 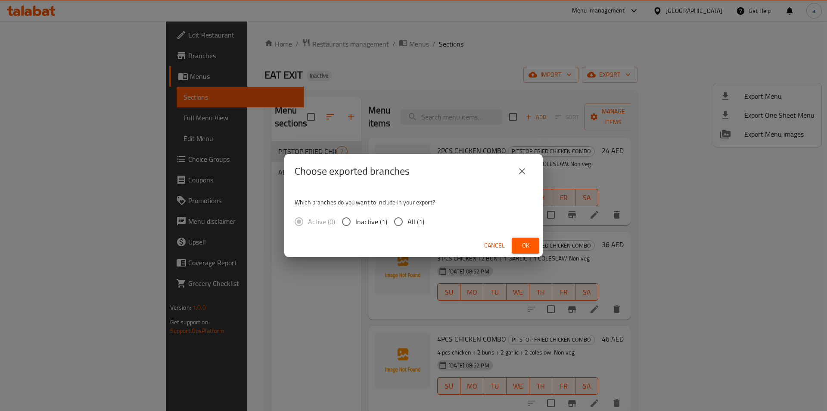 What do you see at coordinates (352, 171) in the screenshot?
I see `h2: Choose exported branches` at bounding box center [352, 171].